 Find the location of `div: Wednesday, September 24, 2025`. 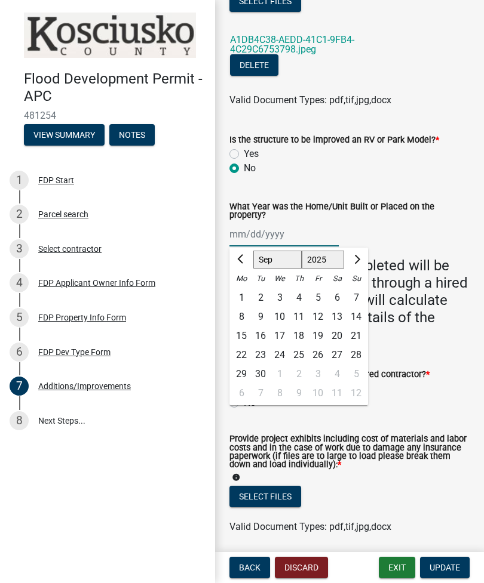

div: Wednesday, September 24, 2025 is located at coordinates (279, 355).